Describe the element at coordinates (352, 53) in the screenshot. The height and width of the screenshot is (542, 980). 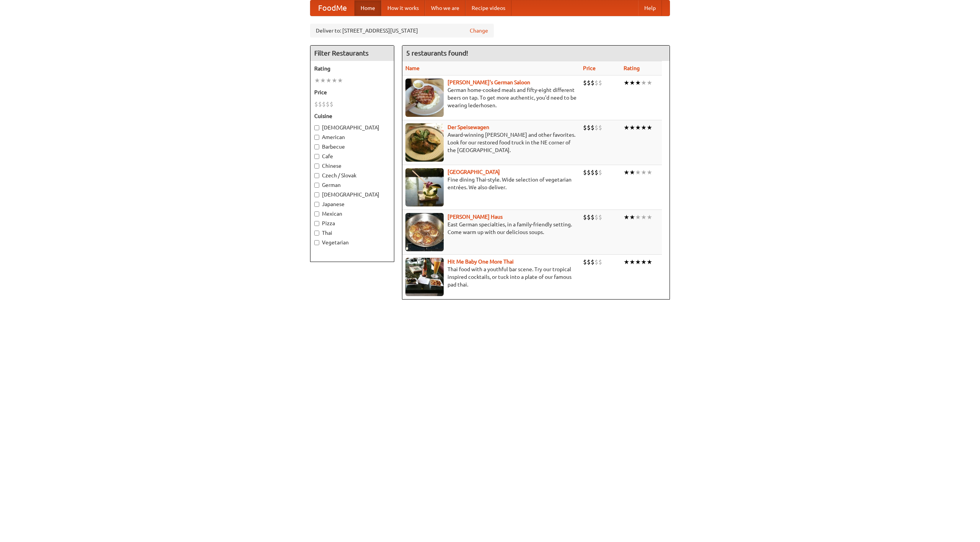
I see `h4: Filter Restaurants` at that location.